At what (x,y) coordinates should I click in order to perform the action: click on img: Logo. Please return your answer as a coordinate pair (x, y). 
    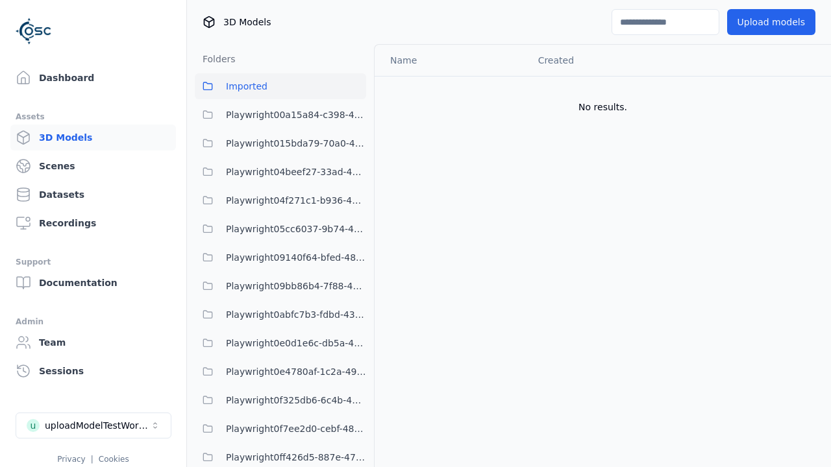
    Looking at the image, I should click on (34, 31).